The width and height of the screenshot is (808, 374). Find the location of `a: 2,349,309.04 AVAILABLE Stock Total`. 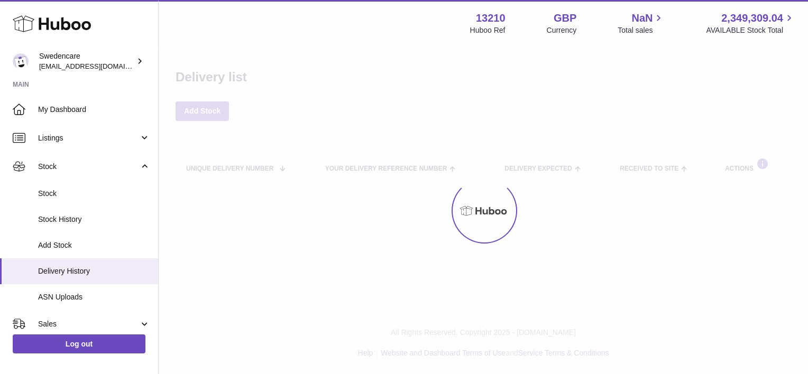

a: 2,349,309.04 AVAILABLE Stock Total is located at coordinates (750, 23).